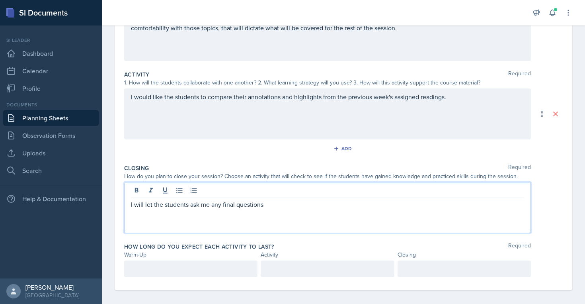 The width and height of the screenshot is (585, 304). I want to click on label: Activity, so click(137, 74).